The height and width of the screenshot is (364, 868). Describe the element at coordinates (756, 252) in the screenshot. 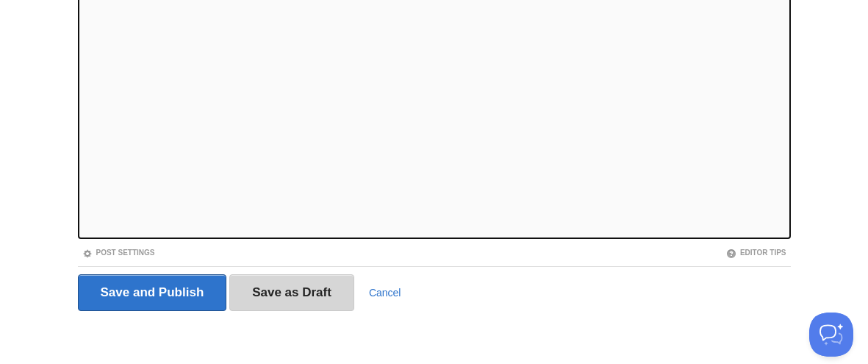

I see `a: Editor Tips` at that location.